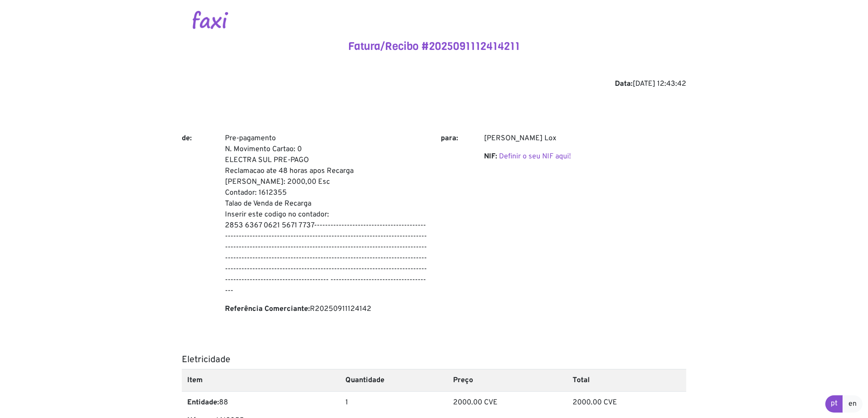 This screenshot has height=418, width=868. What do you see at coordinates (203, 403) in the screenshot?
I see `b: Entidade:` at bounding box center [203, 403].